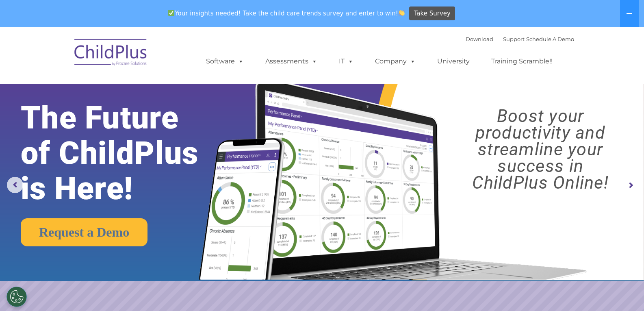 Image resolution: width=644 pixels, height=311 pixels. What do you see at coordinates (454, 62) in the screenshot?
I see `a: University` at bounding box center [454, 62].